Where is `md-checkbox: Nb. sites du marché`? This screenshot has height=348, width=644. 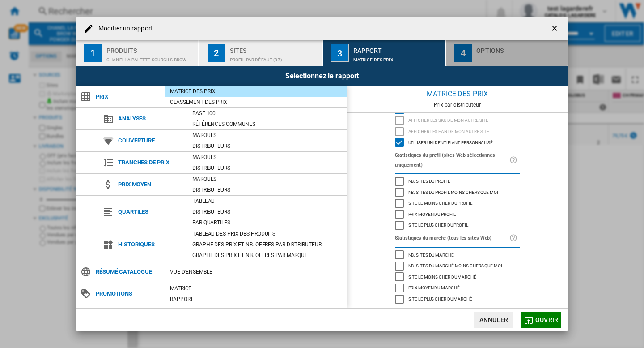 md-checkbox: Nb. sites du marché is located at coordinates (458, 255).